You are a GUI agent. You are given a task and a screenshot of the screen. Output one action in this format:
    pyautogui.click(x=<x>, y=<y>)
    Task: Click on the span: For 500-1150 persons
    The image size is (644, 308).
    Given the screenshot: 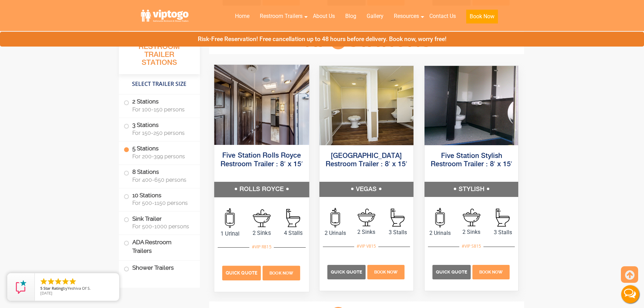 What is the action you would take?
    pyautogui.click(x=162, y=203)
    